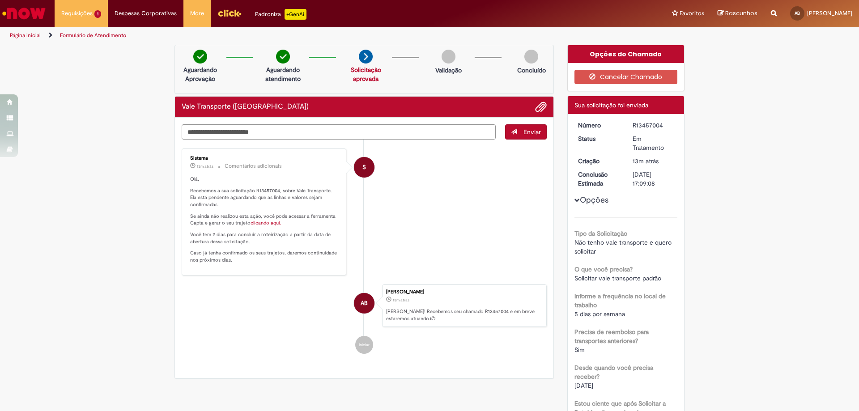  I want to click on a: Solicitação aprovada, so click(366, 74).